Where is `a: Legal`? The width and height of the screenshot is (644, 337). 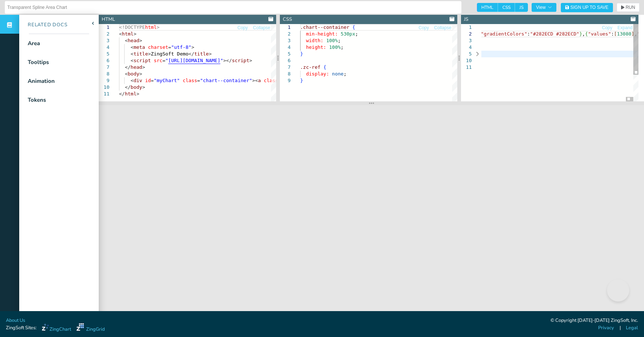
a: Legal is located at coordinates (632, 327).